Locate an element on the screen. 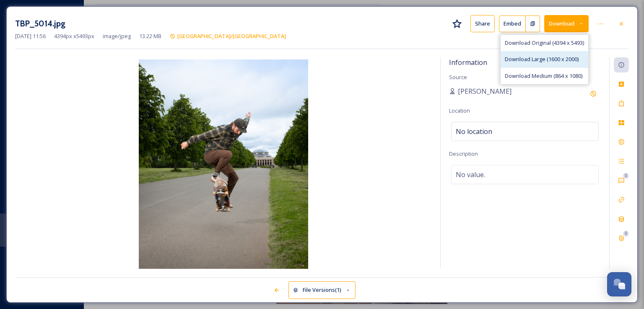 Image resolution: width=644 pixels, height=309 pixels. button: Open Chat is located at coordinates (619, 285).